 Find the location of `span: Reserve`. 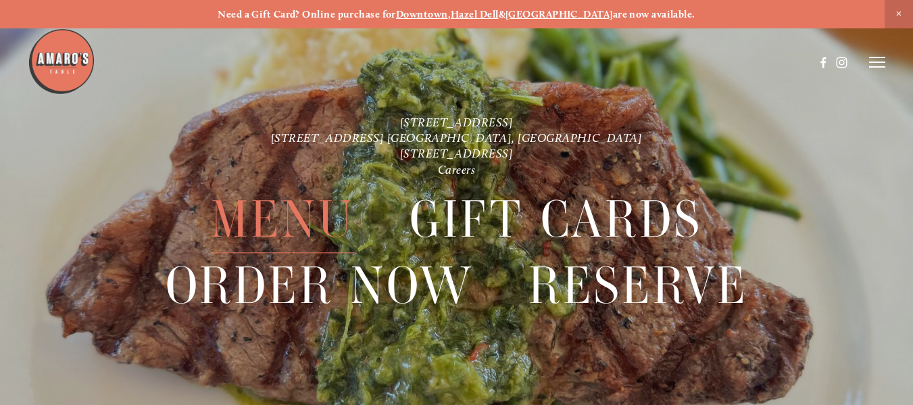

span: Reserve is located at coordinates (638, 286).